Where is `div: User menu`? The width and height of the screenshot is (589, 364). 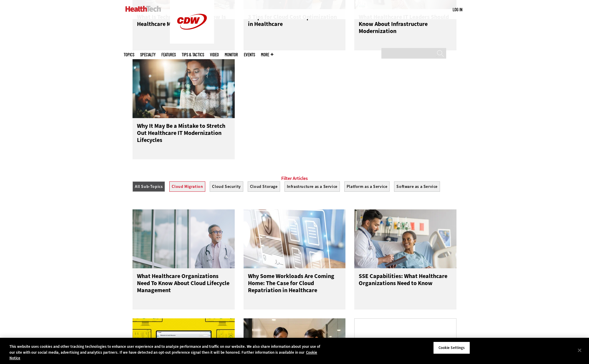
div: User menu is located at coordinates (458, 9).